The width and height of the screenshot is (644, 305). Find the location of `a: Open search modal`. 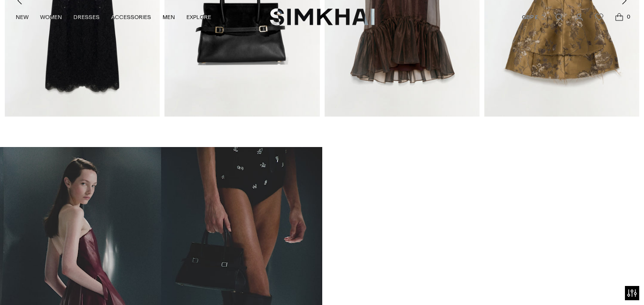

a: Open search modal is located at coordinates (559, 17).